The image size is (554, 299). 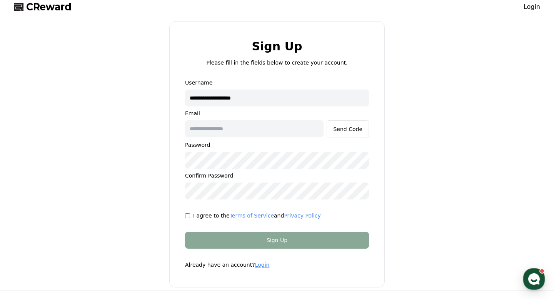 What do you see at coordinates (75, 250) in the screenshot?
I see `span: Messages` at bounding box center [75, 250].